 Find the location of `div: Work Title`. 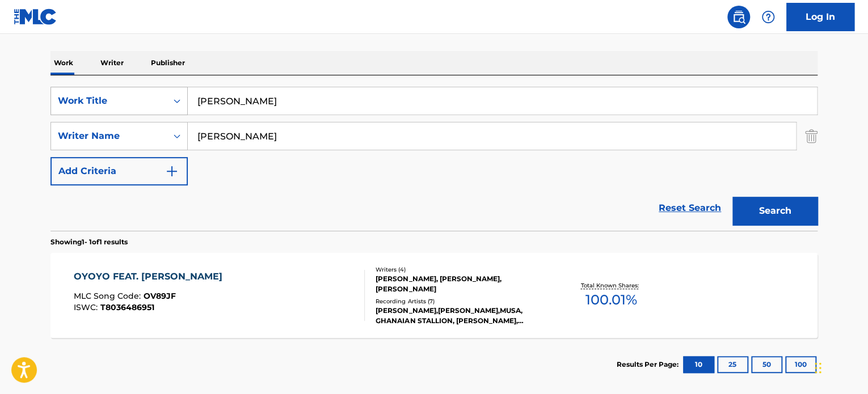

div: Work Title is located at coordinates (109, 101).